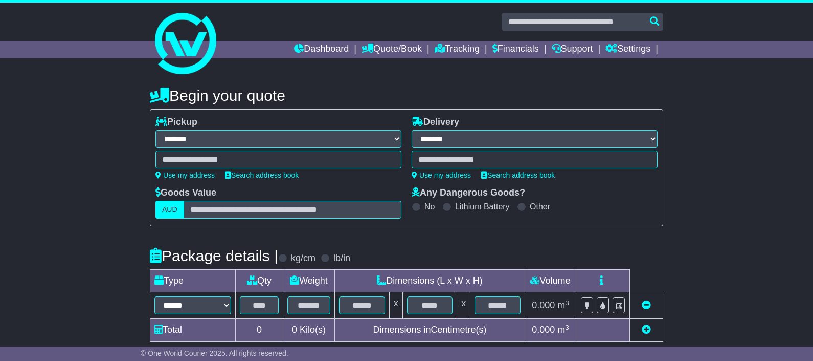 This screenshot has width=813, height=361. Describe the element at coordinates (430, 206) in the screenshot. I see `label: No` at that location.